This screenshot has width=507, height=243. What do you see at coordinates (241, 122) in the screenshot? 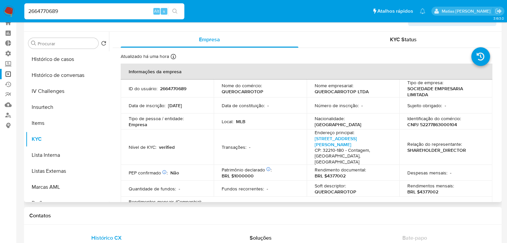
I see `p: MLB` at bounding box center [241, 122].